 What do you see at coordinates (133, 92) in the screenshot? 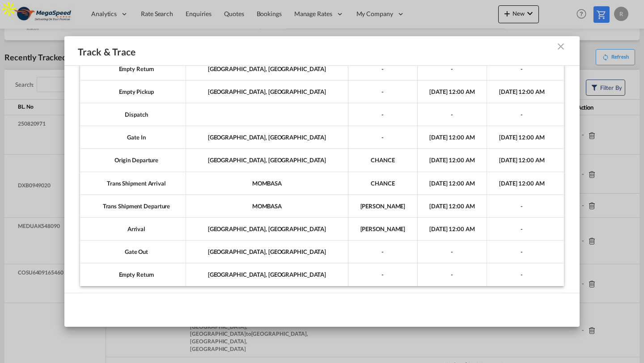
I see `td: Empty Pickup` at bounding box center [133, 92].